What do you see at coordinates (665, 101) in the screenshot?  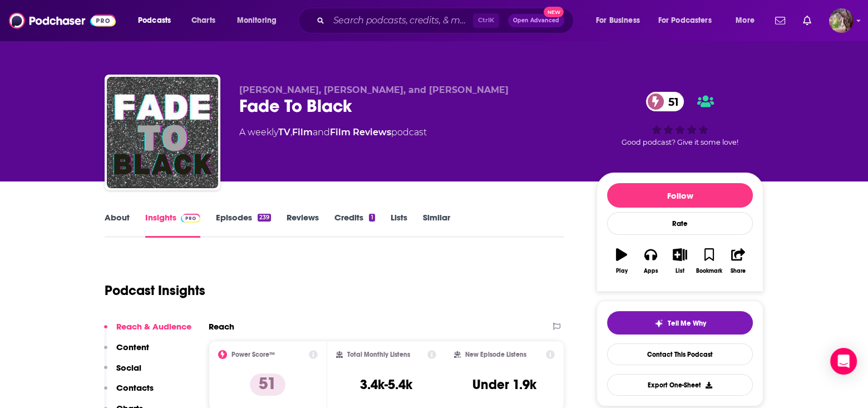 I see `a: 51` at bounding box center [665, 101].